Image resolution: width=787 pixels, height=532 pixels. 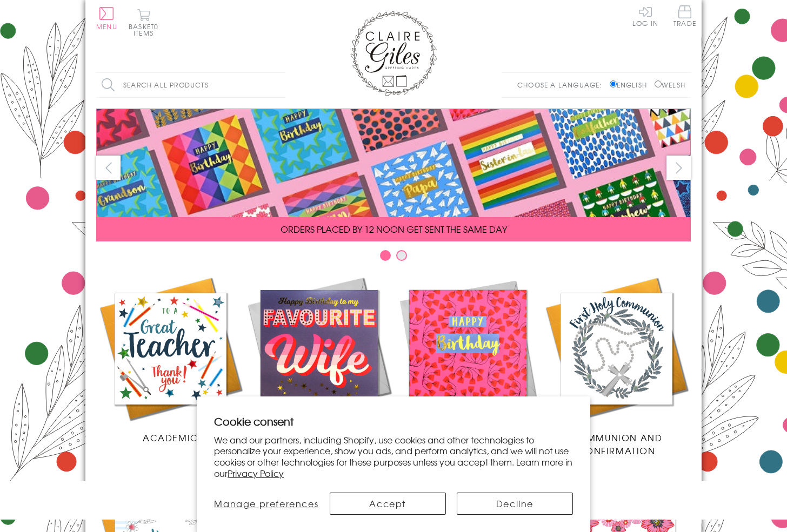 What do you see at coordinates (170, 438) in the screenshot?
I see `span: Academic` at bounding box center [170, 438].